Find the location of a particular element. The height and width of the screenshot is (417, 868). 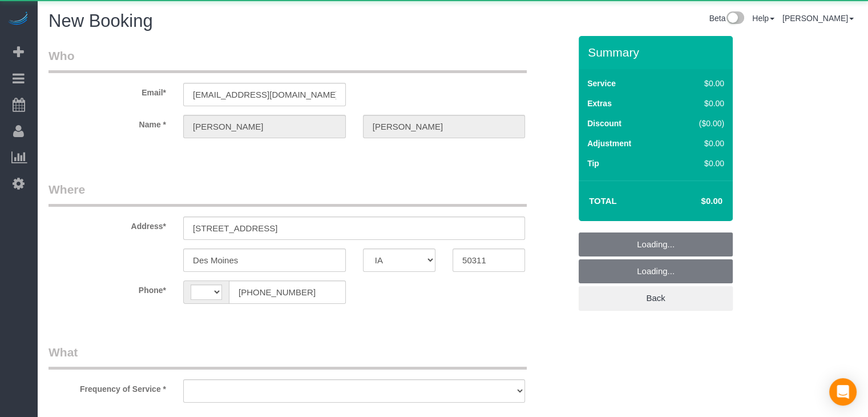

input: Last Name* is located at coordinates (444, 126).